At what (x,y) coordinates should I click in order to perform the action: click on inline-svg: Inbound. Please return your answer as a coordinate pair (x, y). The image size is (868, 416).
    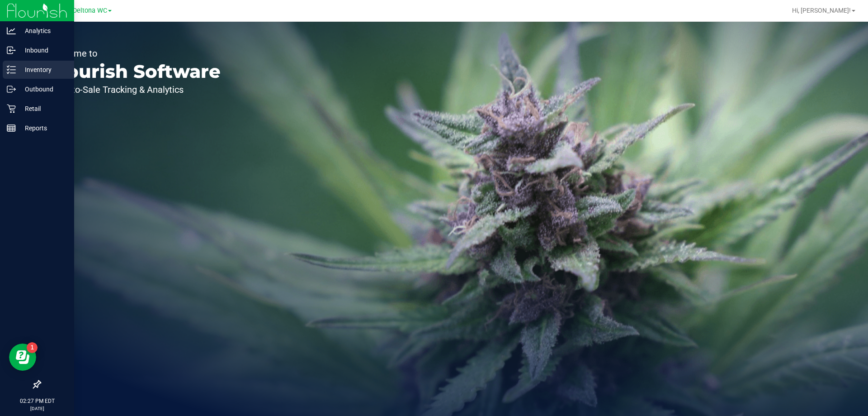
    Looking at the image, I should click on (11, 50).